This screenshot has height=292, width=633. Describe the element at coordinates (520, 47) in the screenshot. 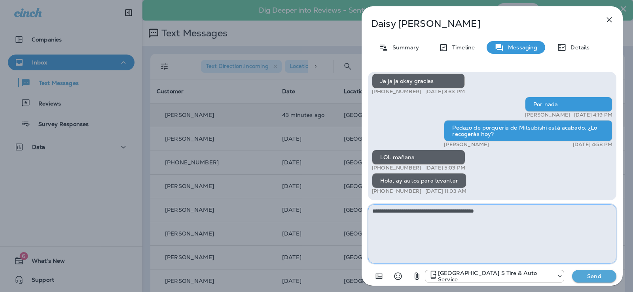

I see `p: Messaging` at that location.